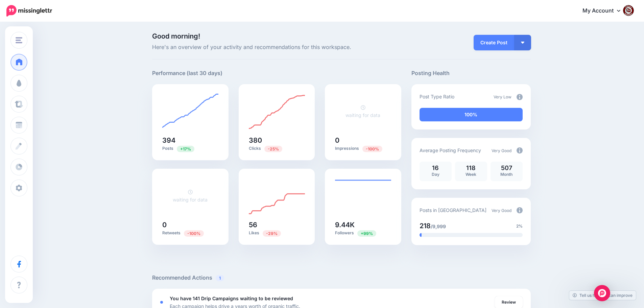 Image resolution: width=644 pixels, height=308 pixels. I want to click on p: Impressions, so click(363, 148).